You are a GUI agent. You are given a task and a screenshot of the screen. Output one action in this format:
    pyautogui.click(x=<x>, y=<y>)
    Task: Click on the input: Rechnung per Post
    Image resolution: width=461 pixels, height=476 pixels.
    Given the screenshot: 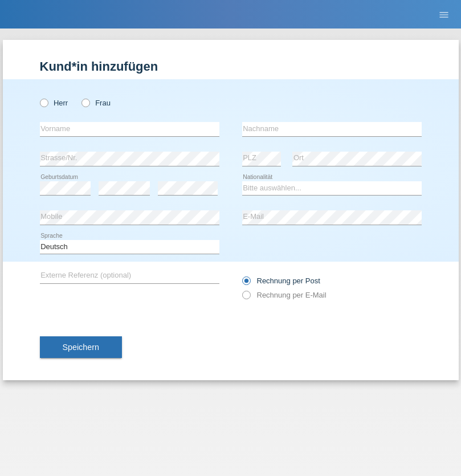 What is the action you would take?
    pyautogui.click(x=246, y=283)
    